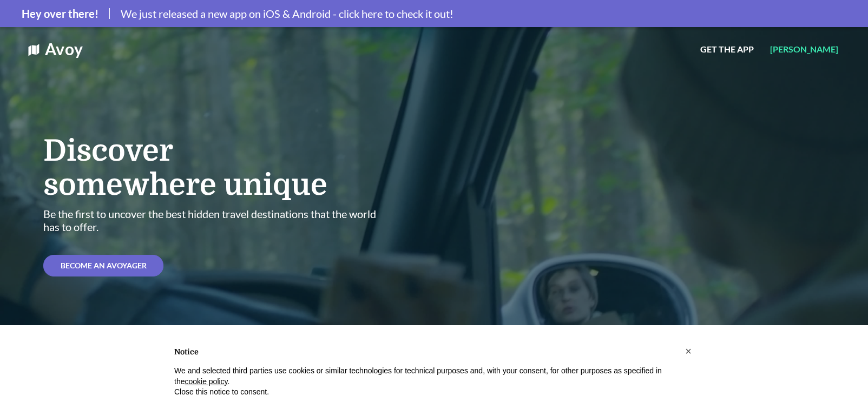 Image resolution: width=868 pixels, height=415 pixels. I want to click on img: square-logo-100-white.0d111d7af839abe68fd5efc543d01054.svg, so click(34, 50).